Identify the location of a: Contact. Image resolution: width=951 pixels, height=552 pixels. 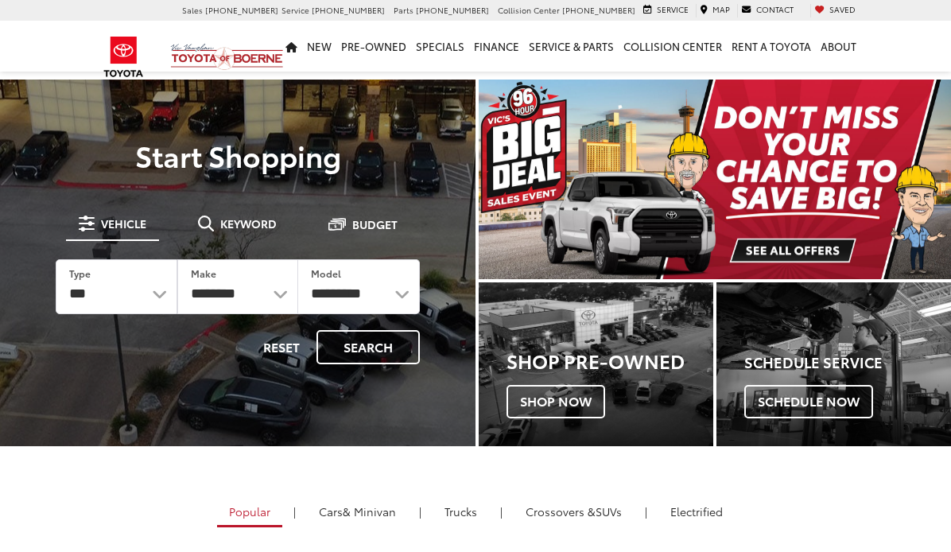
(767, 10).